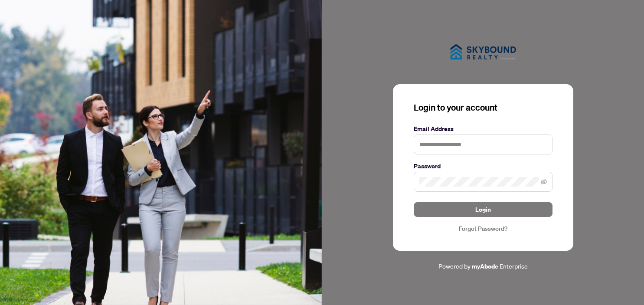 Image resolution: width=644 pixels, height=305 pixels. What do you see at coordinates (483, 129) in the screenshot?
I see `label: Email Address` at bounding box center [483, 129].